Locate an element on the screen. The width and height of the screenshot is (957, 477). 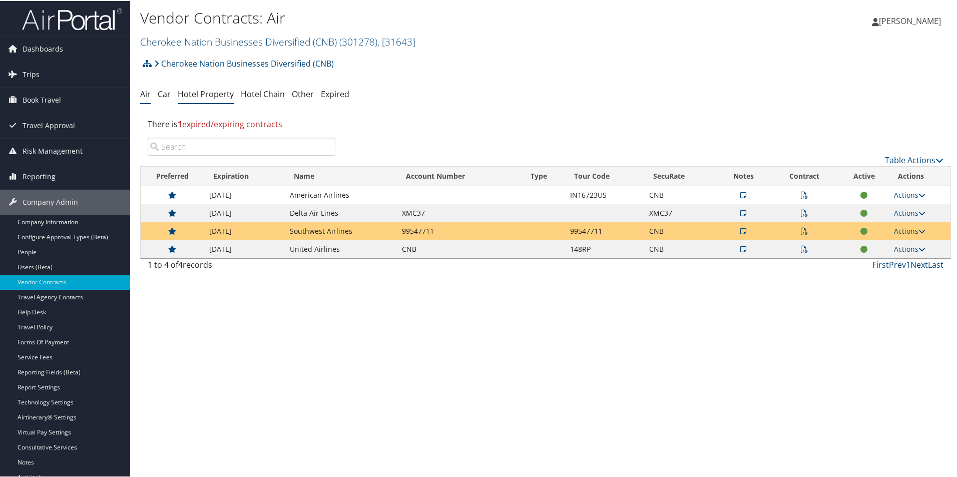
a: 1 is located at coordinates (908, 264).